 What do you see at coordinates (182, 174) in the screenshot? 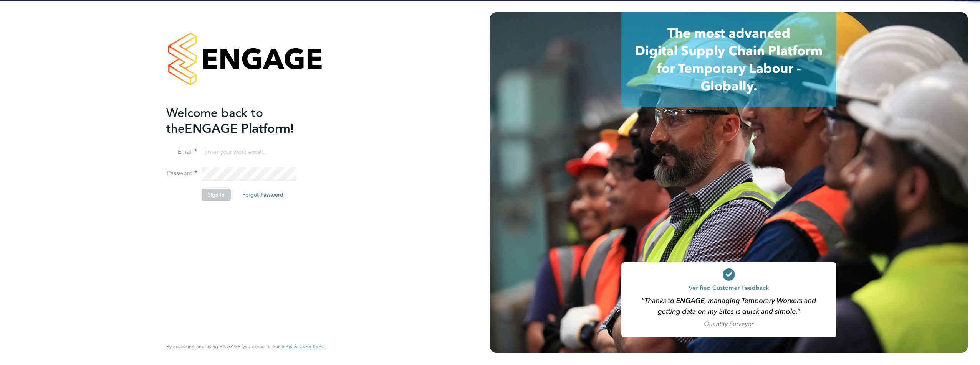
I see `label: Password` at bounding box center [182, 174].